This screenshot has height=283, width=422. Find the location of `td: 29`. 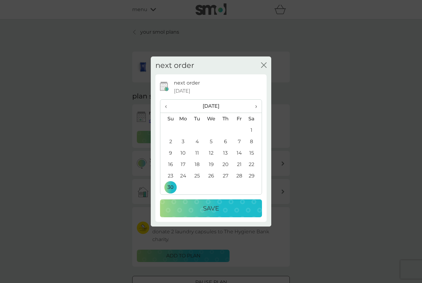

td: 29 is located at coordinates (254, 176).